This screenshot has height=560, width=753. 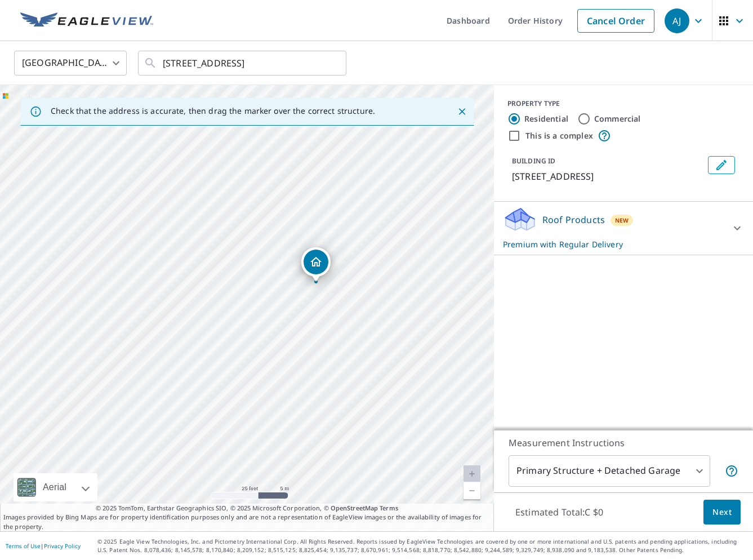 What do you see at coordinates (731, 471) in the screenshot?
I see `span: Your report will include the primary structure and a detached garage if one exists.` at bounding box center [731, 471].